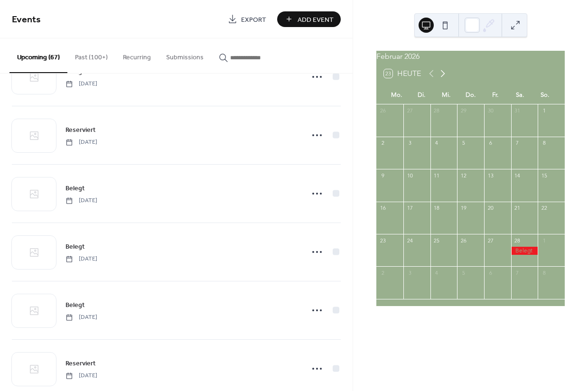 The width and height of the screenshot is (588, 391). Describe the element at coordinates (309, 19) in the screenshot. I see `button: Add Event` at that location.